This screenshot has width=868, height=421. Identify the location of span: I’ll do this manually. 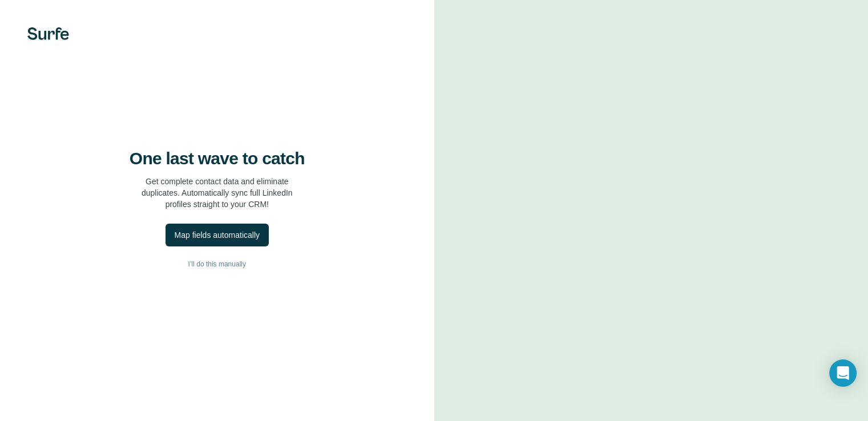
(217, 264).